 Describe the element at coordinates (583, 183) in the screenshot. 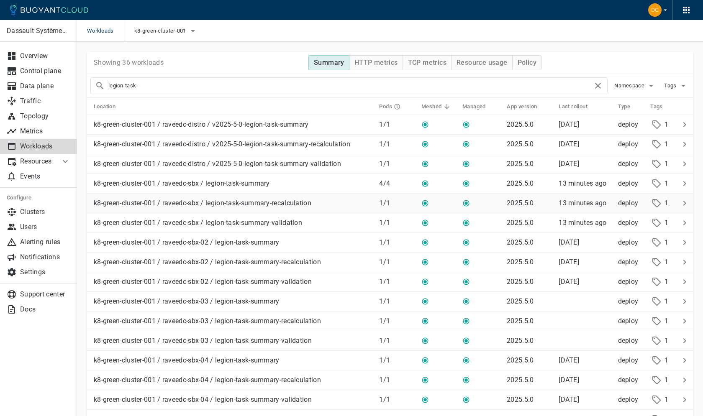

I see `span: Thu, 04 Sep 2025 17:17:38 EDT / Thu, 04 Sep 2025 21:17:38 UTC` at that location.